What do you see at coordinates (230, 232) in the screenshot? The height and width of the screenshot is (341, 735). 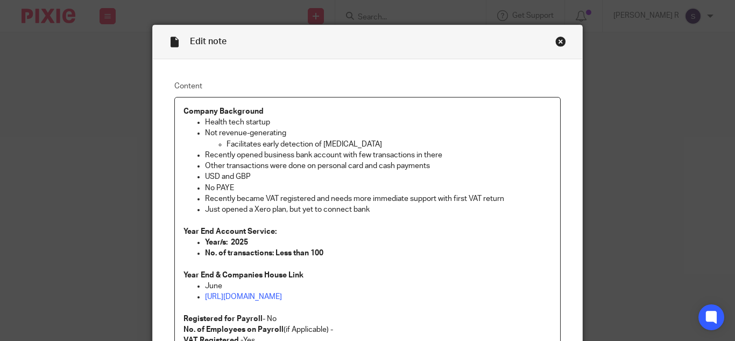 I see `strong: Year End Account Service:` at bounding box center [230, 232].